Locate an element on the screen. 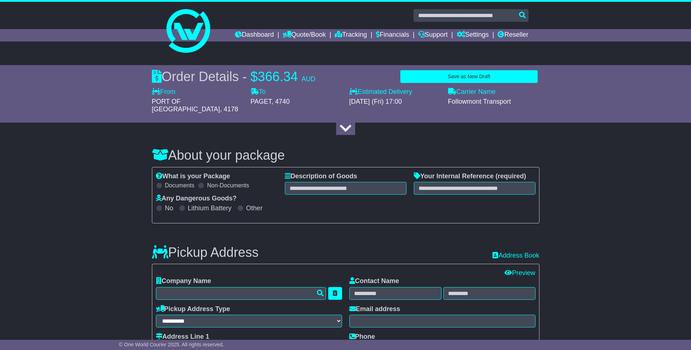  label: Estimated Delivery is located at coordinates (395, 92).